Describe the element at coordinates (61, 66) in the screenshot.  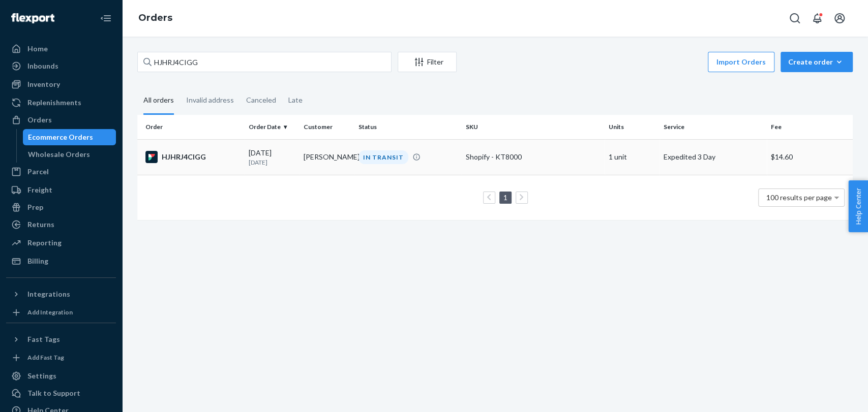
I see `a: Inbounds` at that location.